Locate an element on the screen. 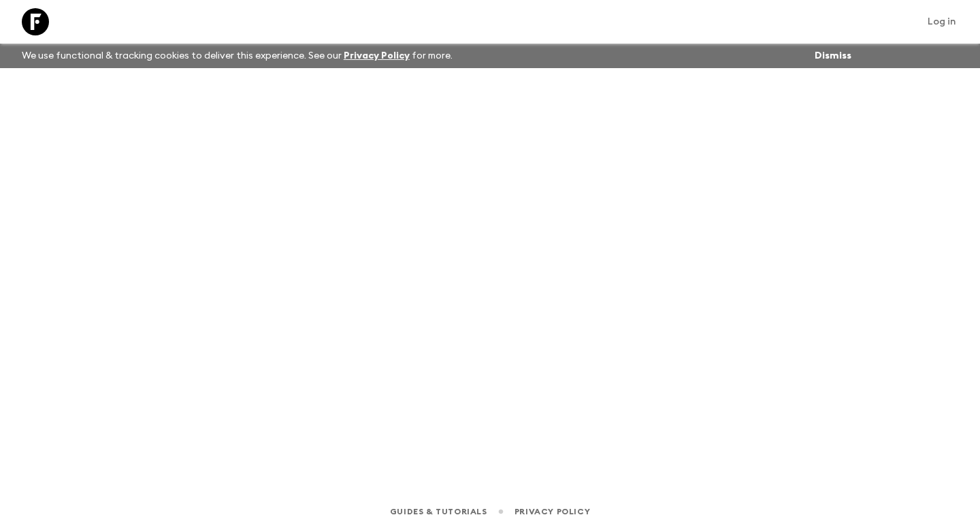 The width and height of the screenshot is (980, 530). p: We use functional & tracking cookies to deliver this experience. See our for more. is located at coordinates (237, 56).